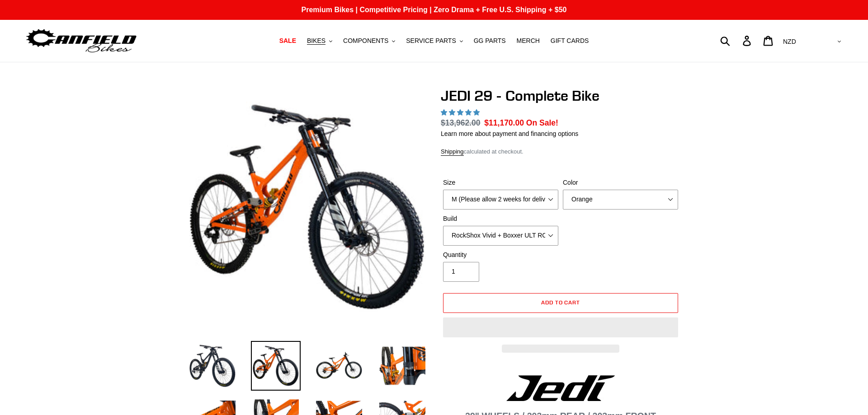  I want to click on input: Search, so click(736, 40).